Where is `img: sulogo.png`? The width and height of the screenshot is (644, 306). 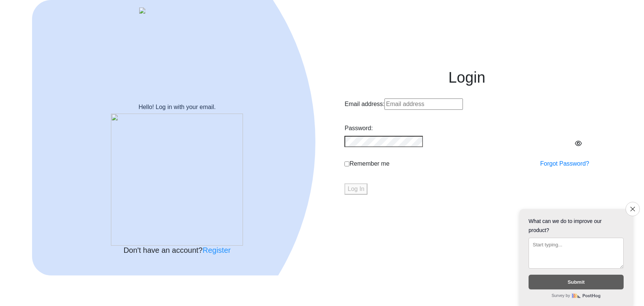 img: sulogo.png is located at coordinates (177, 11).